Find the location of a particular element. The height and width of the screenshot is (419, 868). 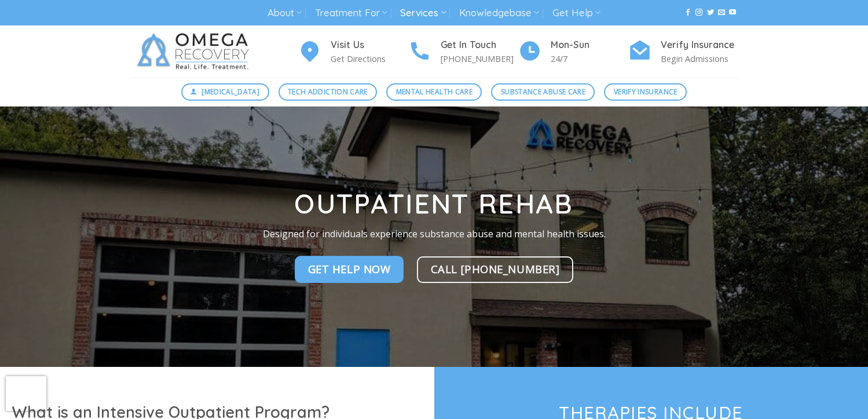

a: Get Help is located at coordinates (576, 13).